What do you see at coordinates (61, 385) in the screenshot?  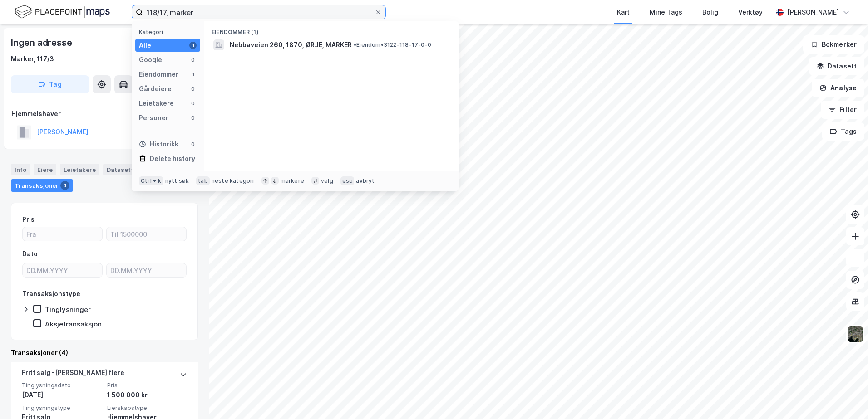 I see `span: Tinglysningsdato` at bounding box center [61, 385].